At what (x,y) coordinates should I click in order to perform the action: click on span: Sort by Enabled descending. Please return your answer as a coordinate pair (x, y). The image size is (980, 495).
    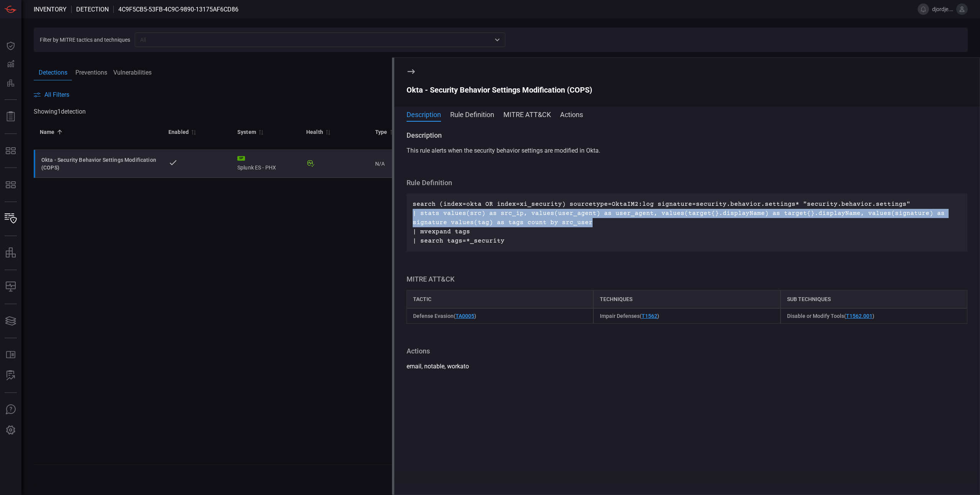
    Looking at the image, I should click on (193, 132).